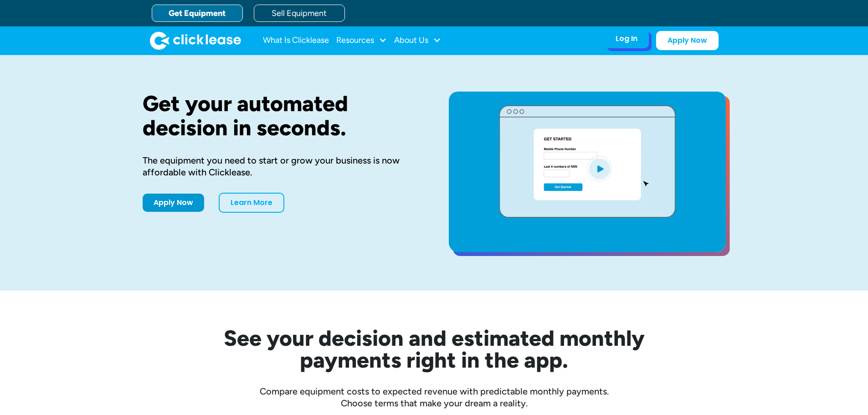  I want to click on a: open lightbox, so click(587, 172).